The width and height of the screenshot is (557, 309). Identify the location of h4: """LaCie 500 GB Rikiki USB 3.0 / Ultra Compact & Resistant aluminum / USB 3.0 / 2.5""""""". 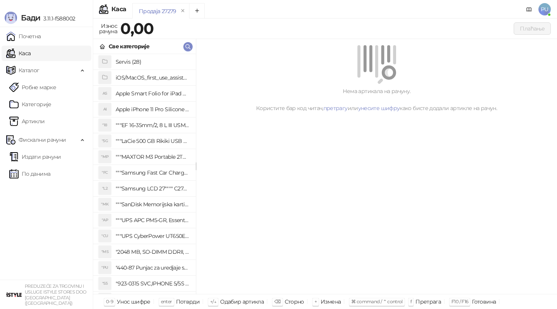
(152, 141).